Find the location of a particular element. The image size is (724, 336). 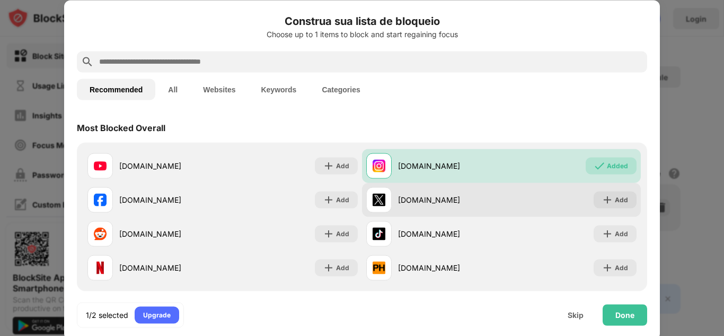

button: All is located at coordinates (173, 89).